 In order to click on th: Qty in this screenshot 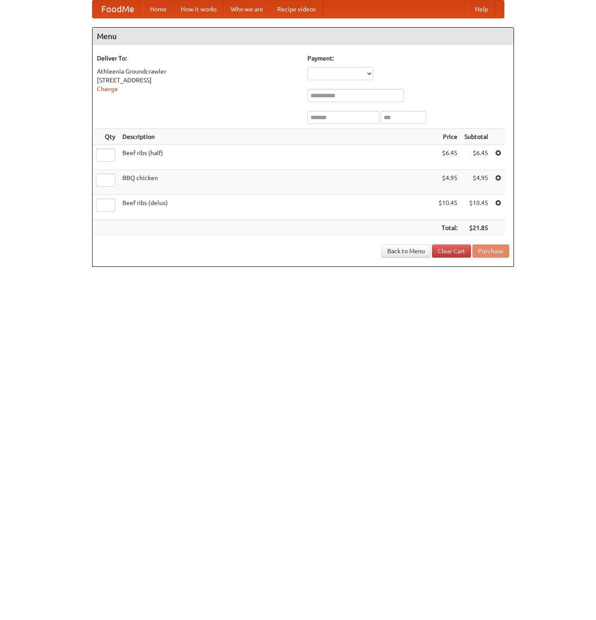, I will do `click(106, 137)`.